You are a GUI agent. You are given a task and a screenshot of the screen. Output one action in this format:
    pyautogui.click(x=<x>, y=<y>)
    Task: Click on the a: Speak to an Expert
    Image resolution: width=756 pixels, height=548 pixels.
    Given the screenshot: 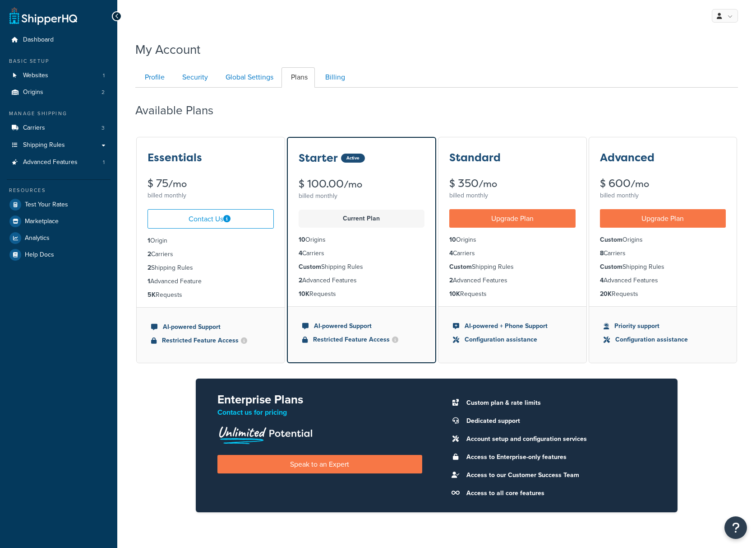 What is the action you would take?
    pyautogui.click(x=320, y=464)
    